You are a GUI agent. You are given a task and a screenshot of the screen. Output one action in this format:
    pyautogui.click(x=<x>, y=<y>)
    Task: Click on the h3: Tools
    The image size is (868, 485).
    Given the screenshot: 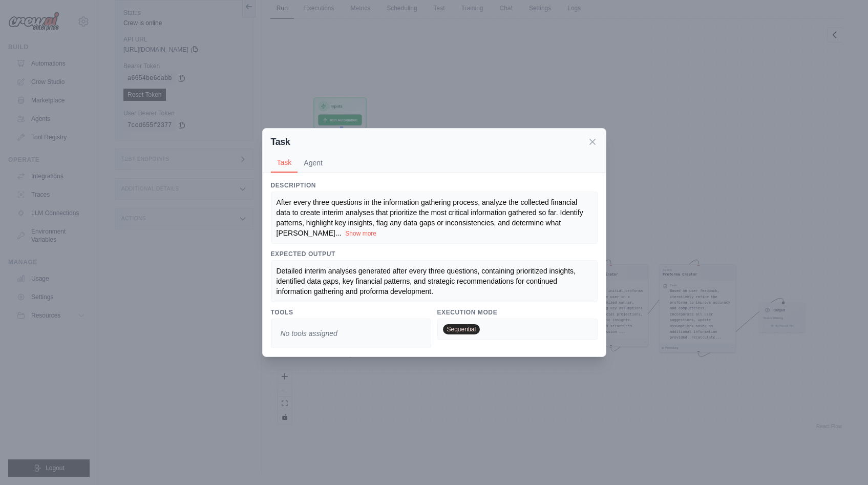 What is the action you would take?
    pyautogui.click(x=351, y=313)
    